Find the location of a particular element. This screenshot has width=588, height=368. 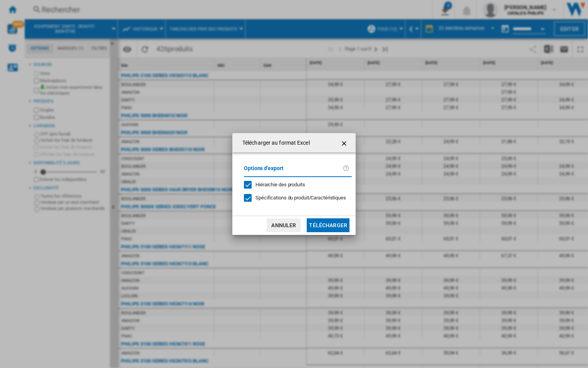

label: Options d'export is located at coordinates (294, 171).